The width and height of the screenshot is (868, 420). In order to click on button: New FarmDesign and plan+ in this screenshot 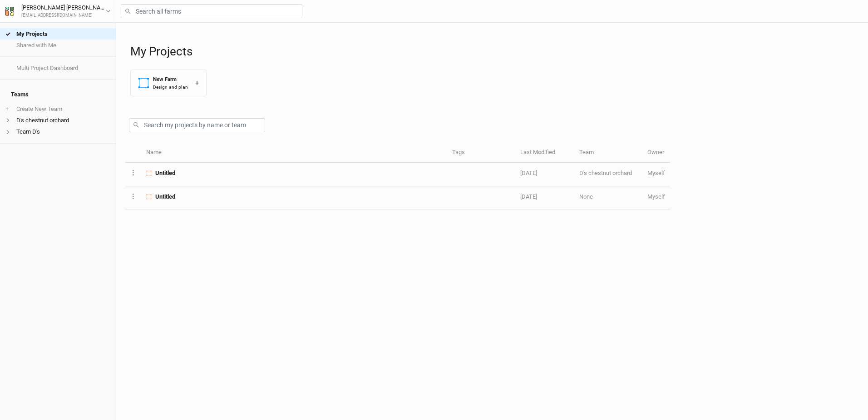, I will do `click(168, 83)`.